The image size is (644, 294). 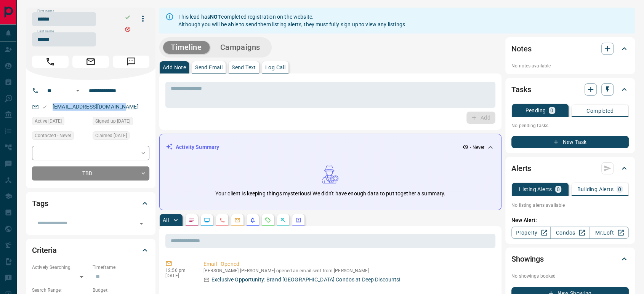 What do you see at coordinates (44, 250) in the screenshot?
I see `h2: Criteria` at bounding box center [44, 250].